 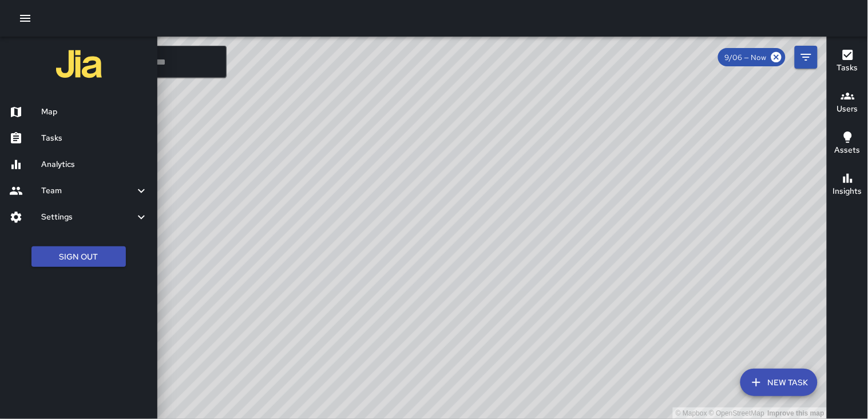 I want to click on img: jia-logo, so click(x=79, y=64).